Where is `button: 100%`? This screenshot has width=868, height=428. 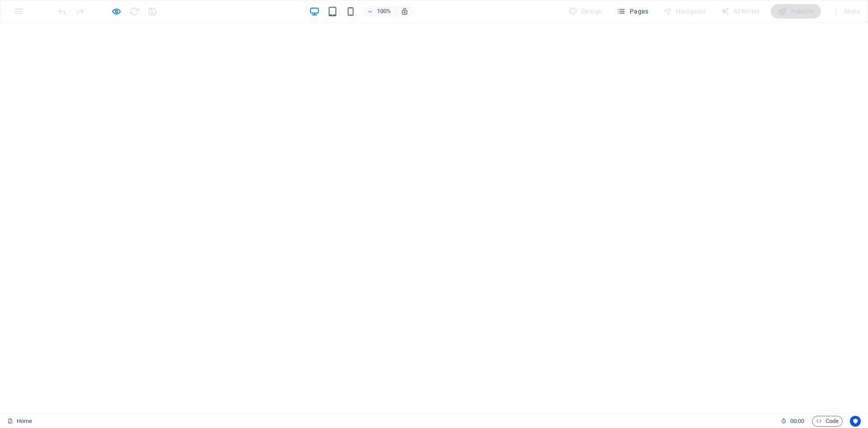
button: 100% is located at coordinates (379, 11).